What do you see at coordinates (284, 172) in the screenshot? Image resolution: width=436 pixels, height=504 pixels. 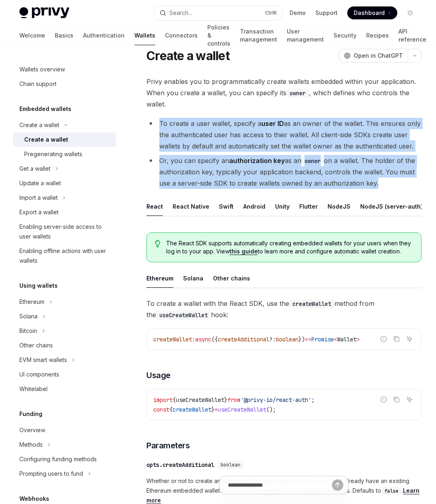 I see `li: Or, you can specify an as an on a wallet. The holder of the authorization key, typically your app...` at bounding box center [284, 172].